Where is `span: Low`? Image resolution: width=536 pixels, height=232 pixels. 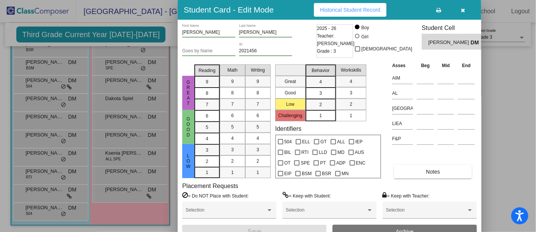 span: Low is located at coordinates (188, 161).